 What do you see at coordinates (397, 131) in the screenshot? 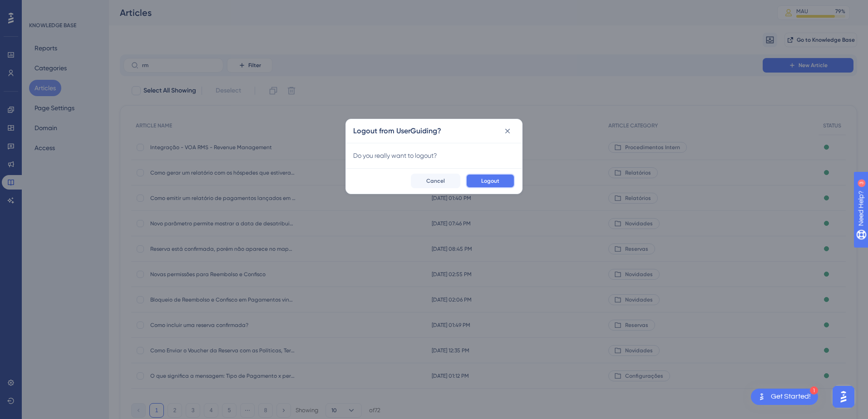
I see `h2: Logout from UserGuiding?` at bounding box center [397, 131].